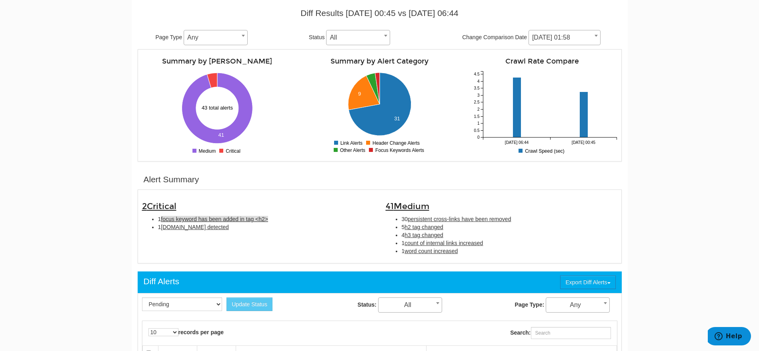  What do you see at coordinates (478, 81) in the screenshot?
I see `tspan: 4` at bounding box center [478, 81].